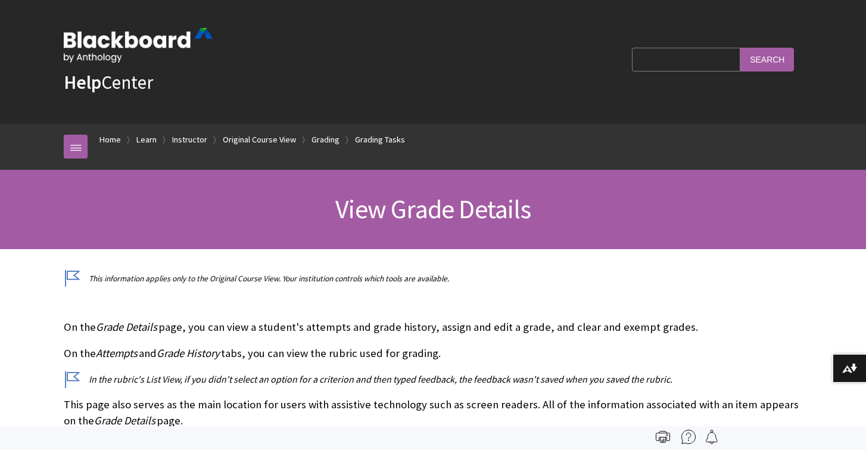 Image resolution: width=866 pixels, height=450 pixels. I want to click on a: Instructor, so click(189, 139).